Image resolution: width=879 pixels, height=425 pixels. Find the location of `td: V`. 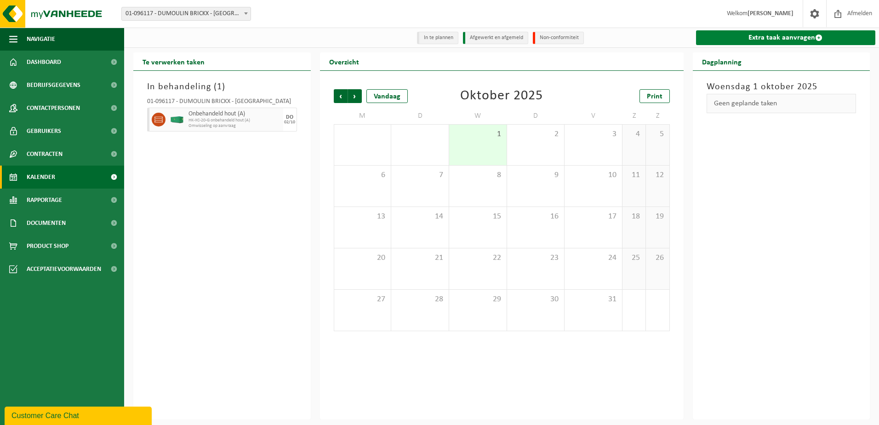

td: V is located at coordinates (594, 116).